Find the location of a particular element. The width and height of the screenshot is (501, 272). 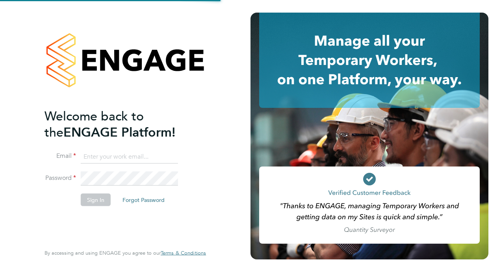

label: Email is located at coordinates (60, 156).